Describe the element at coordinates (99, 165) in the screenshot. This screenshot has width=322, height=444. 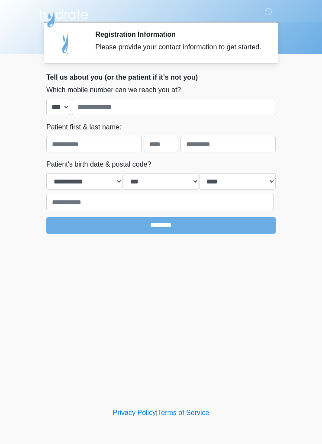
I see `label: Patient's birth date & postal code?` at that location.